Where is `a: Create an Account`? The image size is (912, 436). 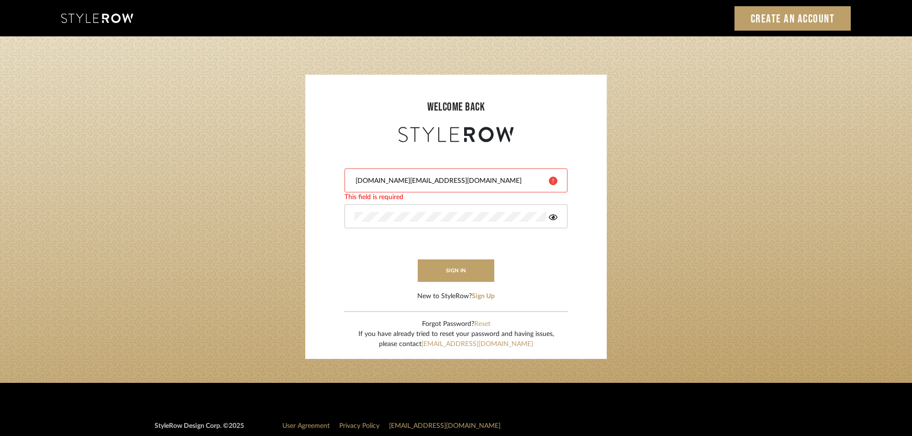
a: Create an Account is located at coordinates (793, 18).